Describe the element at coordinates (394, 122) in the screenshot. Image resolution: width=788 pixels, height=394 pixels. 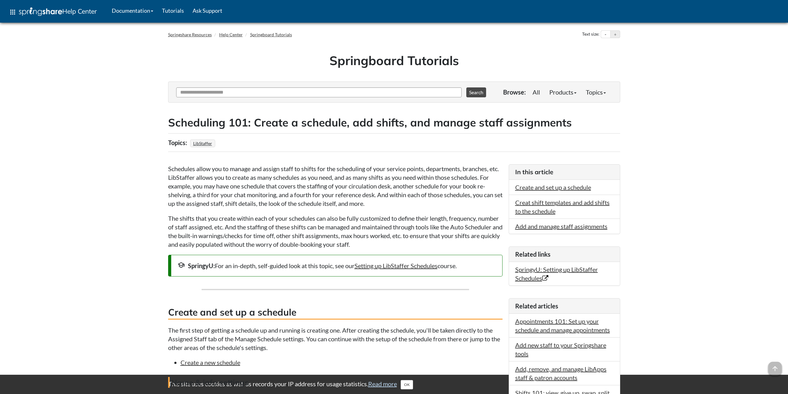
I see `h2: Scheduling 101: Create a schedule, add shifts, and manage staff assignments` at that location.